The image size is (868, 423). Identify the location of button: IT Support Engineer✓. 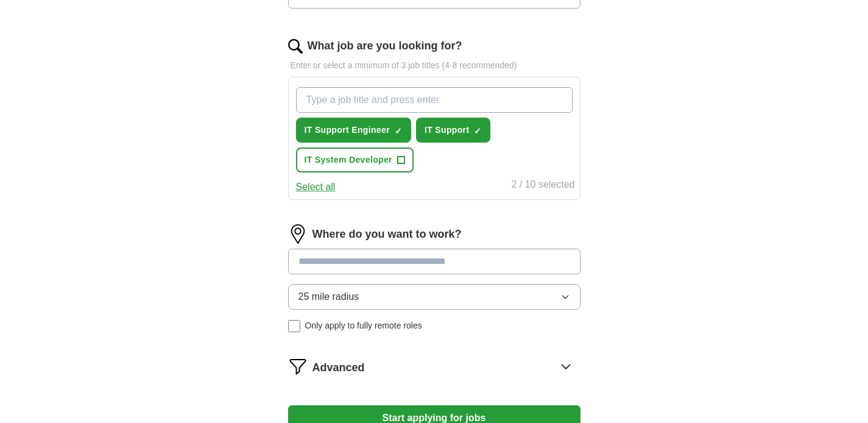
(354, 130).